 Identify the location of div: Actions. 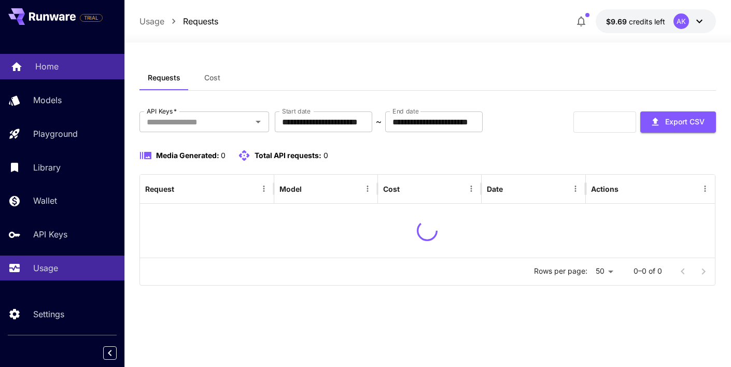
(605, 189).